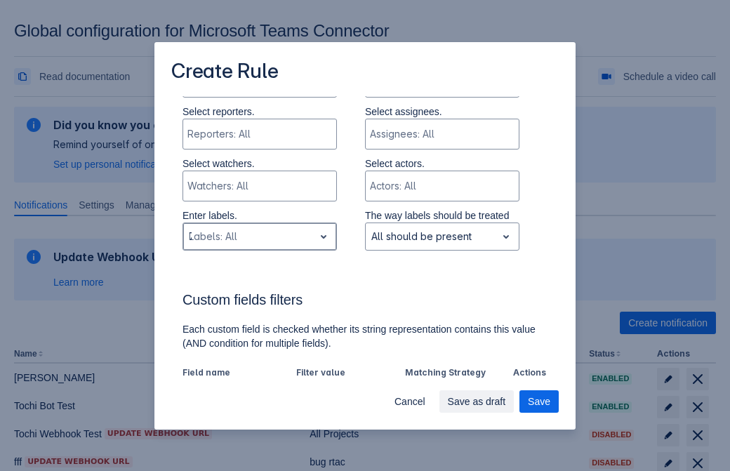  Describe the element at coordinates (260, 112) in the screenshot. I see `p: Select reporters.` at that location.